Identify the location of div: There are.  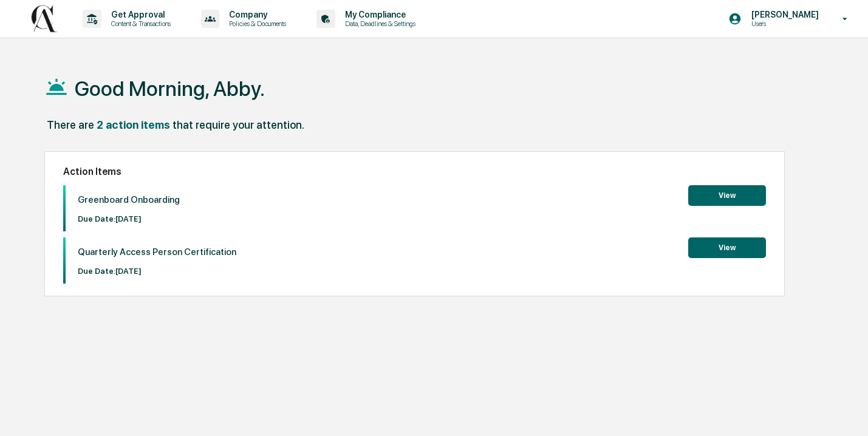
(70, 124).